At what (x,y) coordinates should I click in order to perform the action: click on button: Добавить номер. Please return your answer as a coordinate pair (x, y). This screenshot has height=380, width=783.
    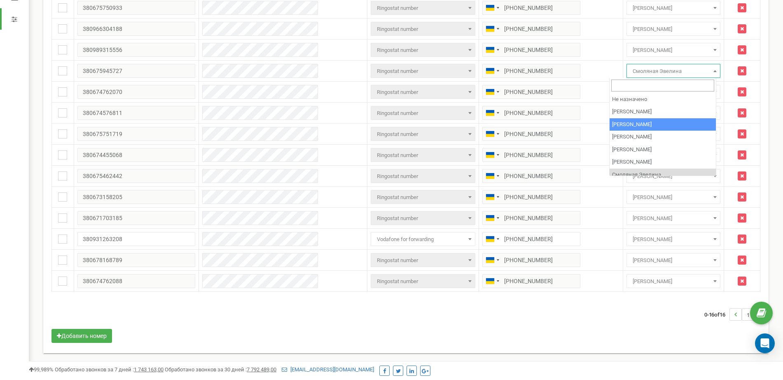
    Looking at the image, I should click on (82, 336).